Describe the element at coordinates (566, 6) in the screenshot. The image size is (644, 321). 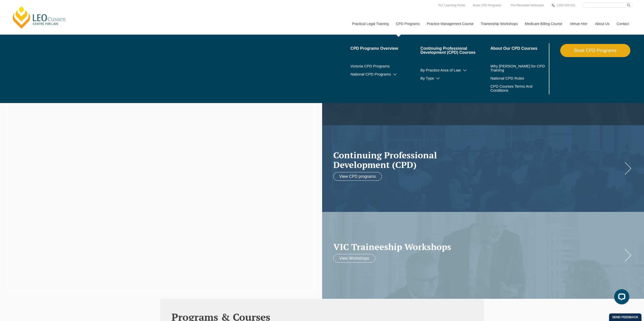
I see `a: 1300 039 031` at that location.